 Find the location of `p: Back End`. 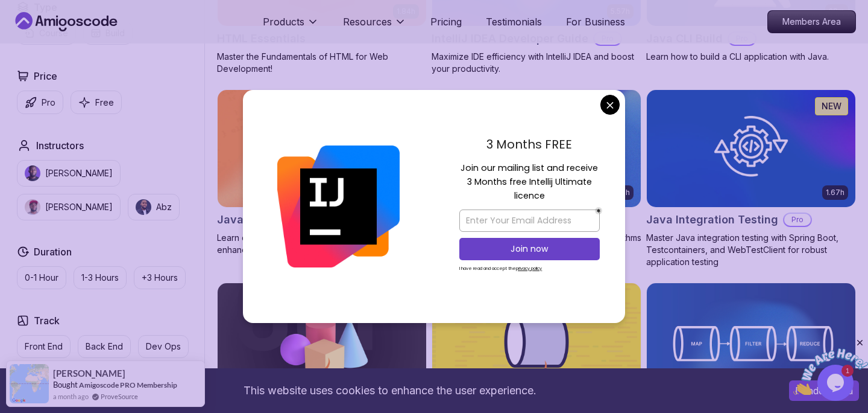

p: Back End is located at coordinates (104, 346).